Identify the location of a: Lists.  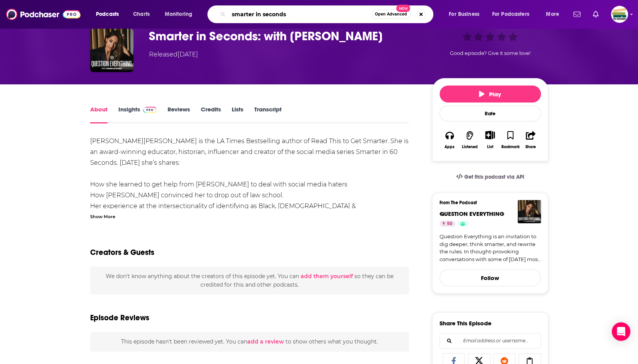
(237, 115).